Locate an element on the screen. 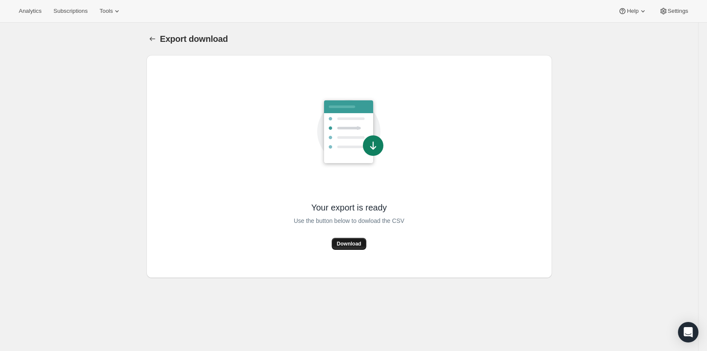  button: Download is located at coordinates (349, 244).